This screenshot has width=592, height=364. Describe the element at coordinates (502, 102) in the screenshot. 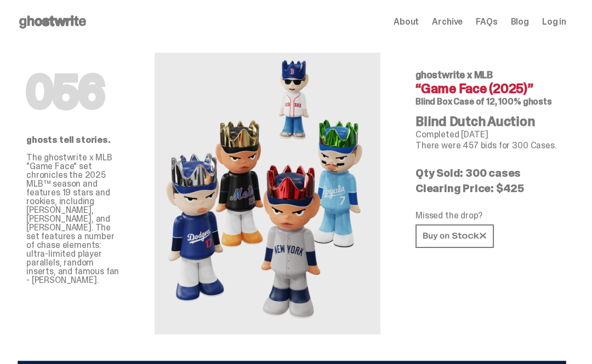

I see `span: Case of 12, 100% ghosts` at that location.